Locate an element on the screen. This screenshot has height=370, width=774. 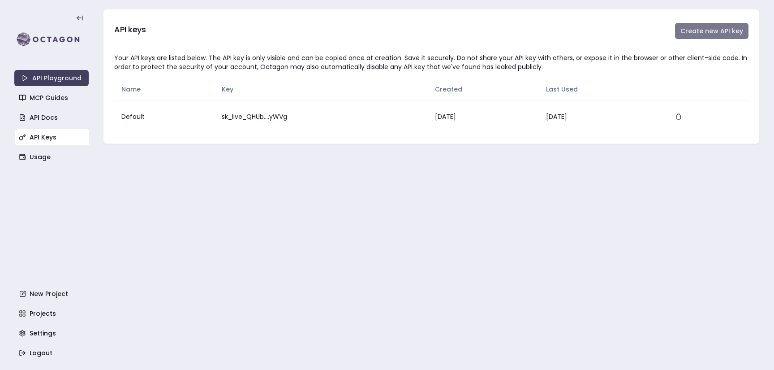
button: Create new API key is located at coordinates (712, 31).